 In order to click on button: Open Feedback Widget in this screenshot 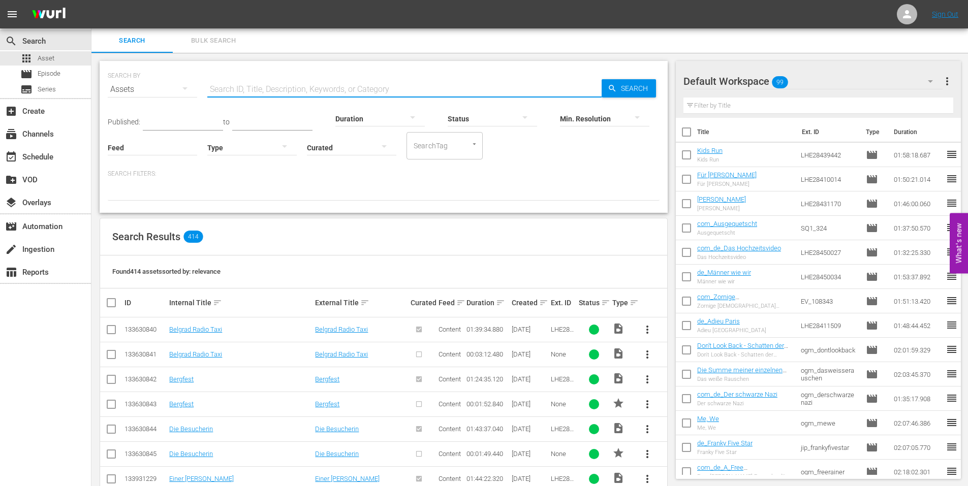, I will do `click(959, 243)`.